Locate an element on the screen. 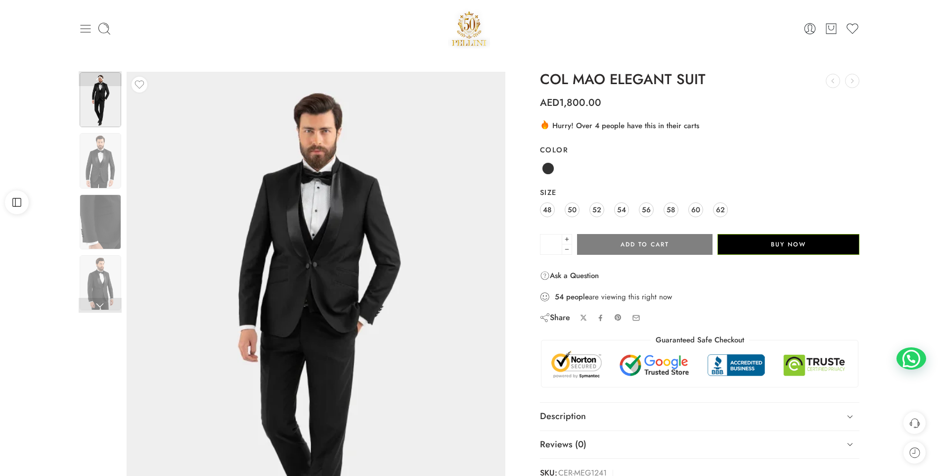 The width and height of the screenshot is (938, 476). span: 62 is located at coordinates (721, 209).